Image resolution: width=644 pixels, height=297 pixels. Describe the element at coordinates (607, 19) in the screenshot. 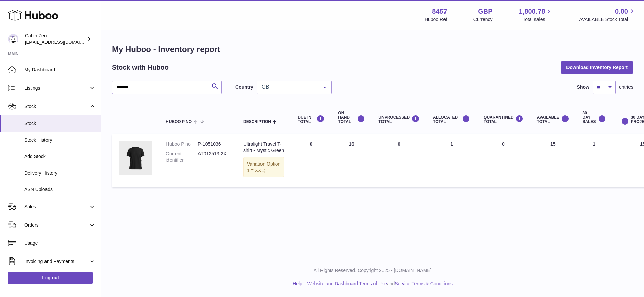

I see `span: AVAILABLE Stock Total` at that location.